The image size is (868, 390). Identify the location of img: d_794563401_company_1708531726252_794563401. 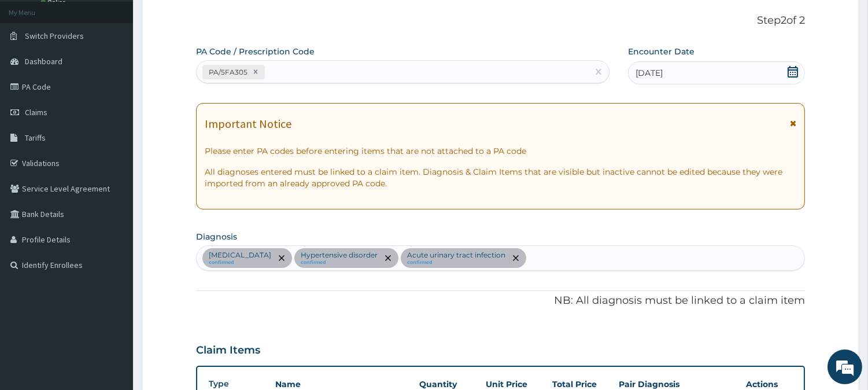
(34, 73).